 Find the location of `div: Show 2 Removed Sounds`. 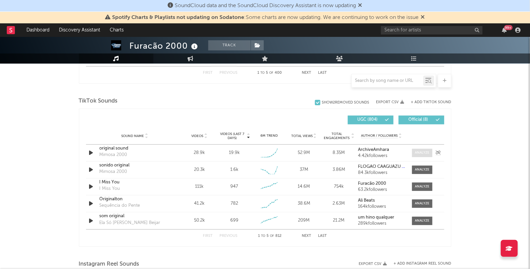

div: Show 2 Removed Sounds is located at coordinates (346, 103).